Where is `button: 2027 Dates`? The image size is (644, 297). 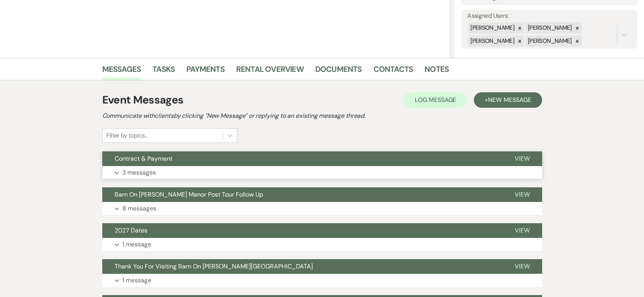 button: 2027 Dates is located at coordinates (302, 230).